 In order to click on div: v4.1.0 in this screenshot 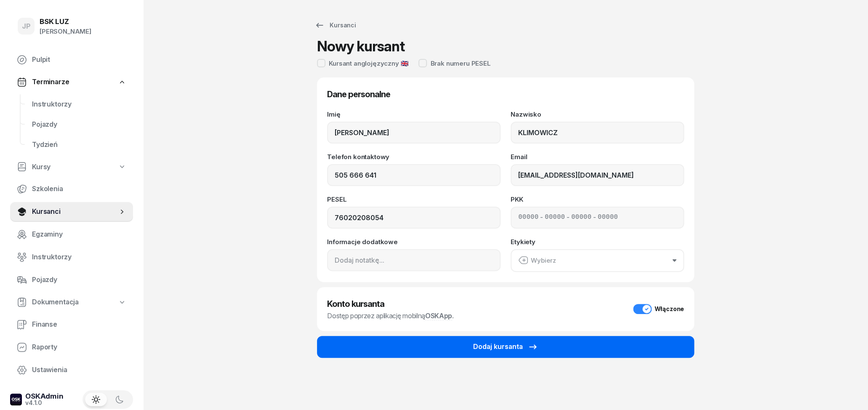, I will do `click(44, 403)`.